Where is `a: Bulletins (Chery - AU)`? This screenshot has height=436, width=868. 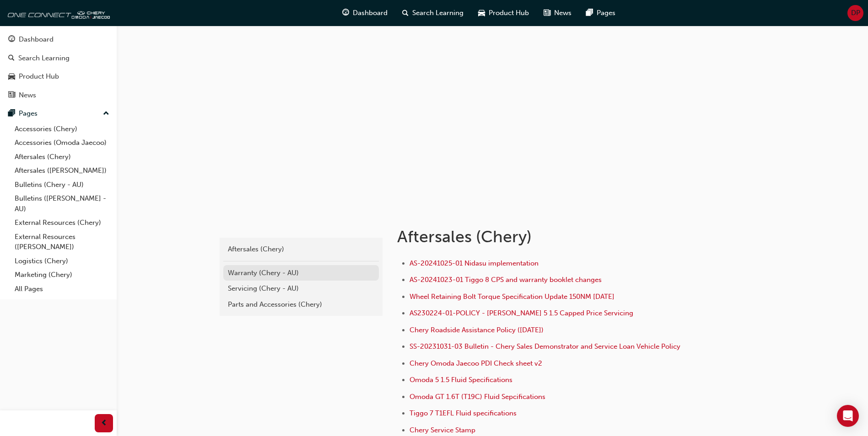 a: Bulletins (Chery - AU) is located at coordinates (62, 185).